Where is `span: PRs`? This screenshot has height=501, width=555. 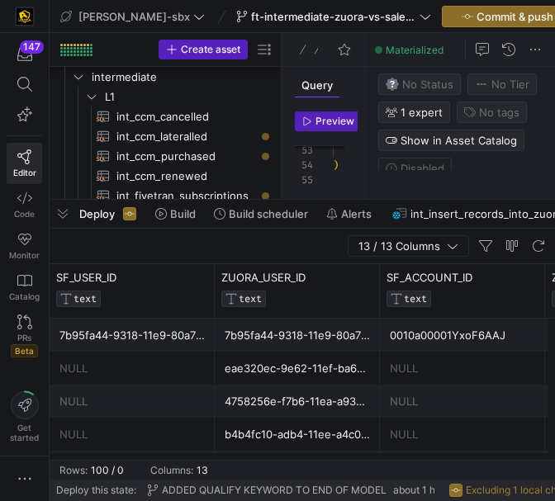 span: PRs is located at coordinates (24, 338).